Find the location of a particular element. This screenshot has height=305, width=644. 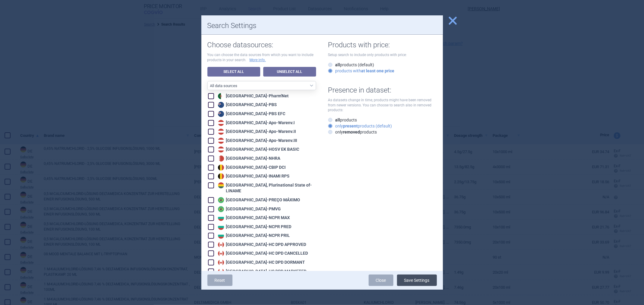

button: Save Settings is located at coordinates (417, 280).